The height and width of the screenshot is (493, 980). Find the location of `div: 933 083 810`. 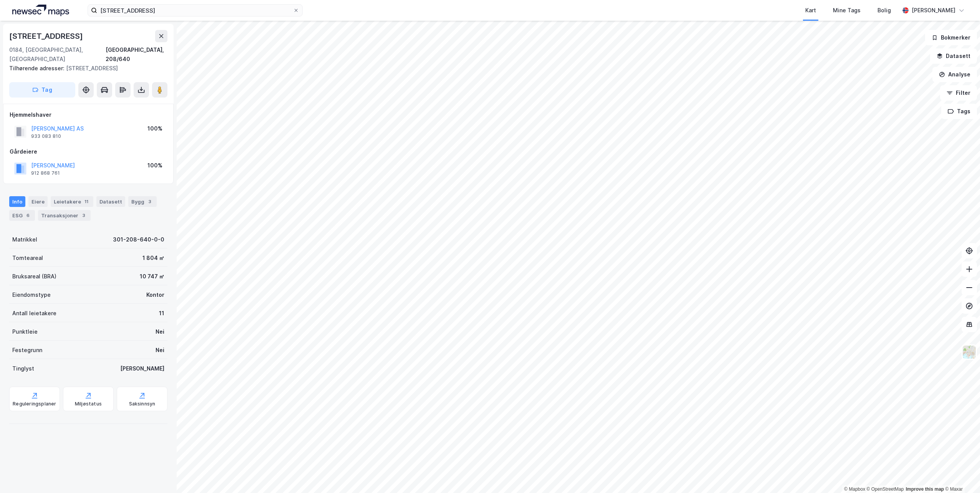

div: 933 083 810 is located at coordinates (46, 136).